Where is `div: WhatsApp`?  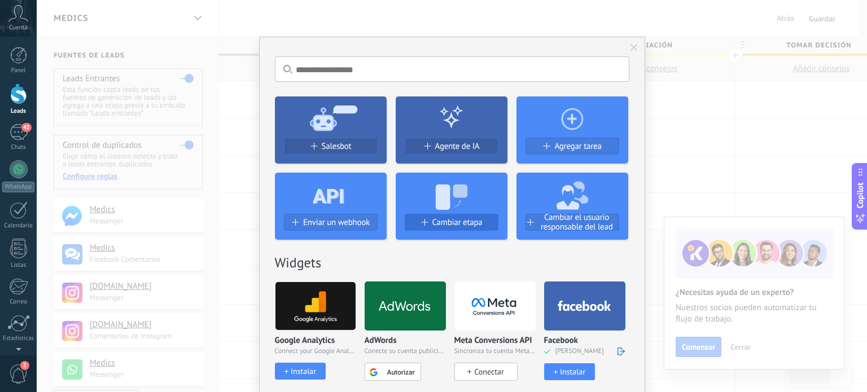
div: WhatsApp is located at coordinates (18, 187).